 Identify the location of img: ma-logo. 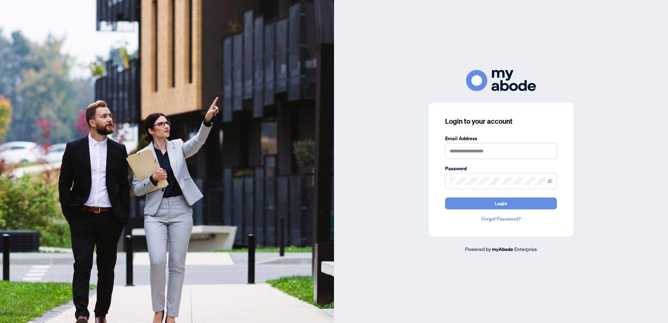
(501, 80).